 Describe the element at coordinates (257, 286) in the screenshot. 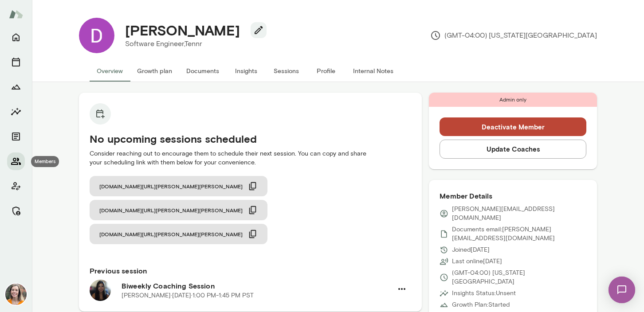

I see `h6: Biweekly Coaching Session` at that location.